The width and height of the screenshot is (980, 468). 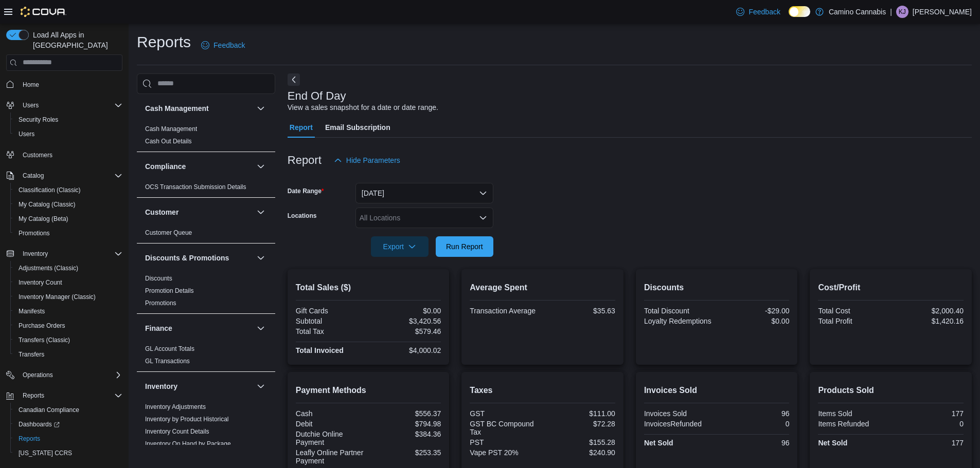 I want to click on span: Cash Management, so click(x=171, y=129).